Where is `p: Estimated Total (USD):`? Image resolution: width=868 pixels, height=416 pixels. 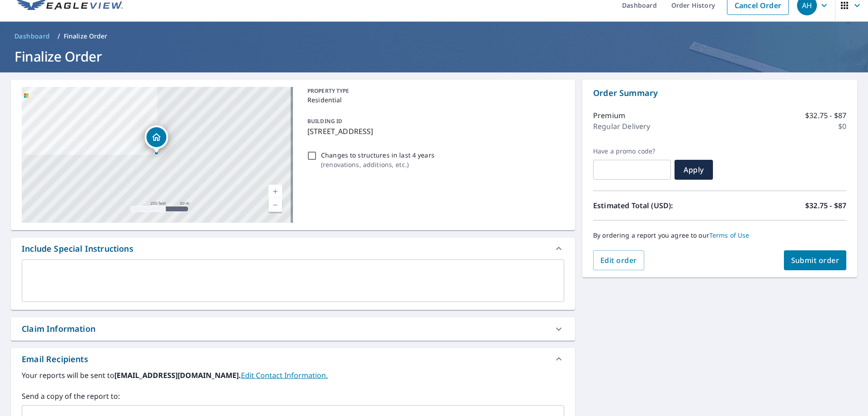 p: Estimated Total (USD): is located at coordinates (657, 206).